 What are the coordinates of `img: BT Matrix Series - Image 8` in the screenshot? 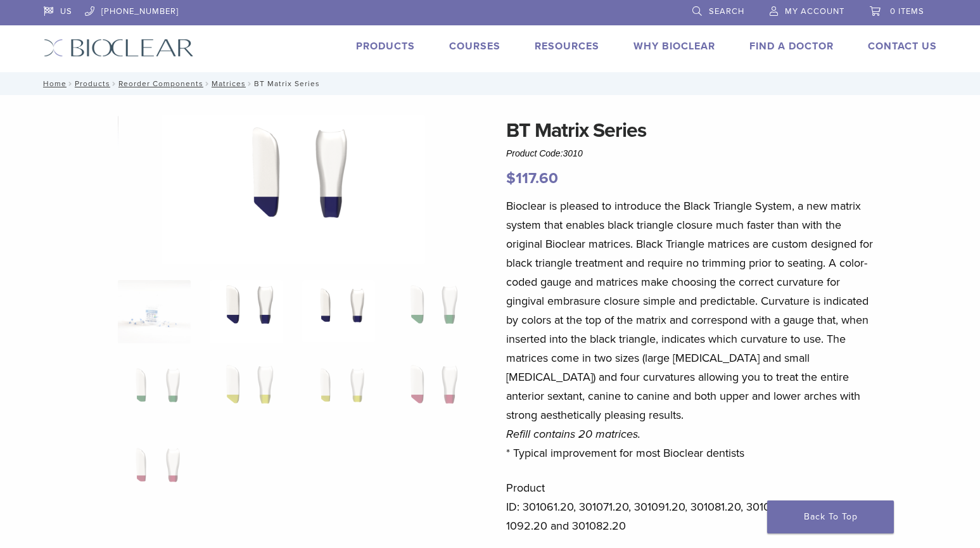 It's located at (431, 391).